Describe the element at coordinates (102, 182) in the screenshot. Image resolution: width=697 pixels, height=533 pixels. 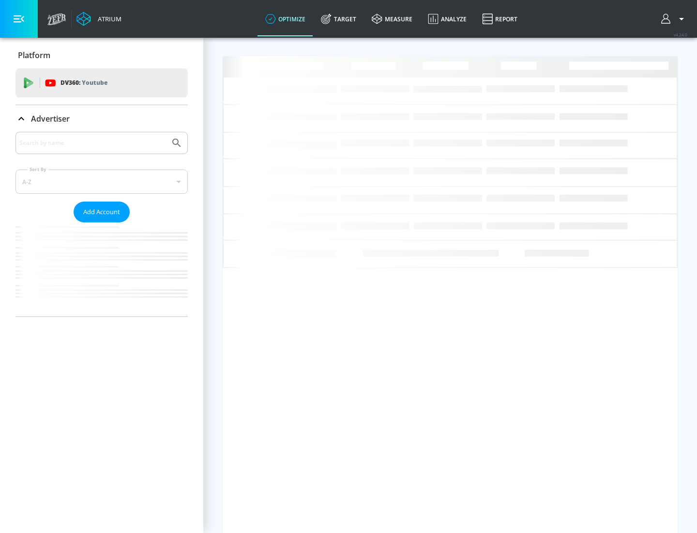
I see `div: A-Z` at that location.